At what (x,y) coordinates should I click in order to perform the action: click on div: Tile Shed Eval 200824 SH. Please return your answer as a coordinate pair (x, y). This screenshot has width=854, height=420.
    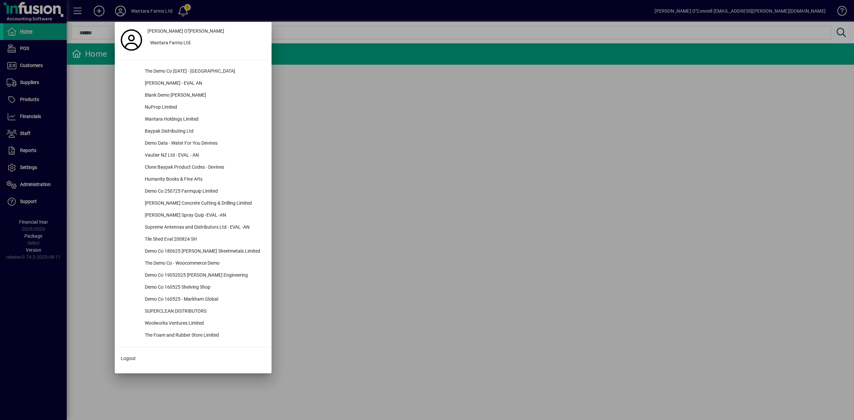
    Looking at the image, I should click on (204, 240).